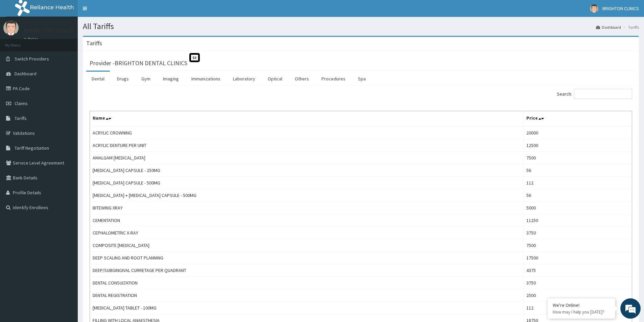  What do you see at coordinates (608, 27) in the screenshot?
I see `a: Dashboard` at bounding box center [608, 27].